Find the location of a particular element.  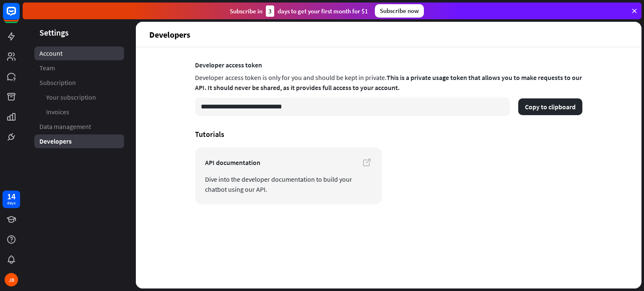

span: Invoices is located at coordinates (57, 112).